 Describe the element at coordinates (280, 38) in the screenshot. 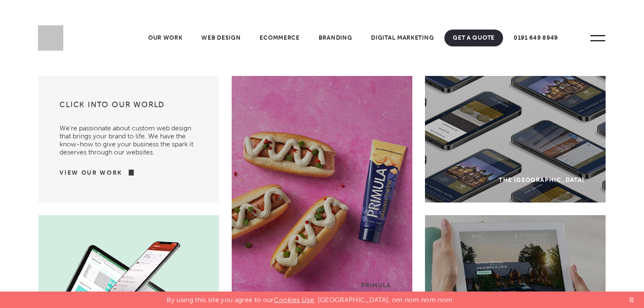

I see `a: Ecommerce` at that location.